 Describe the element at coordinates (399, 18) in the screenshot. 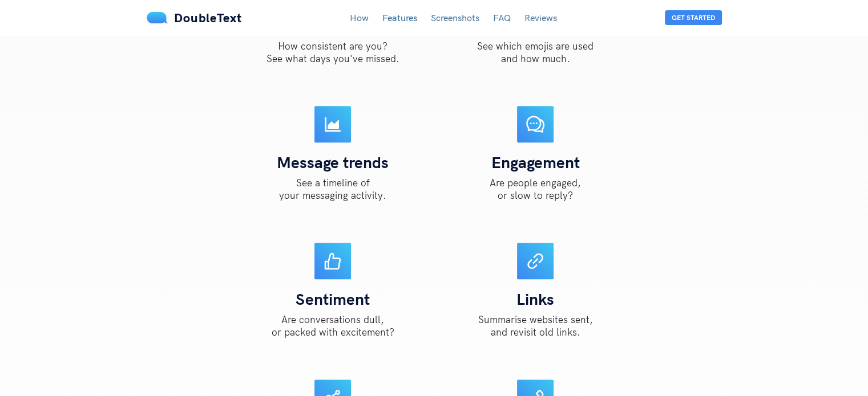

I see `a: Features` at that location.